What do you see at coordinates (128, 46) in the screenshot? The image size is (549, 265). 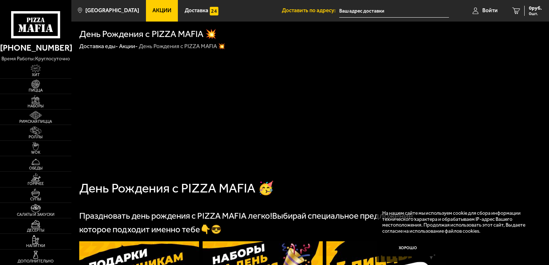 I see `a: Акции-` at bounding box center [128, 46].